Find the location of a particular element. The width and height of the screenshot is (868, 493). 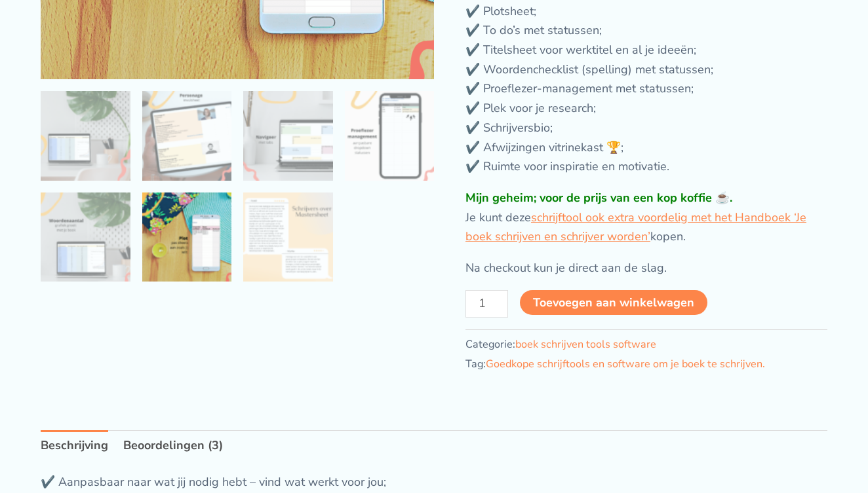

img: Mastersheet ✨ boek schrijven - Afbeelding 7 is located at coordinates (287, 237).